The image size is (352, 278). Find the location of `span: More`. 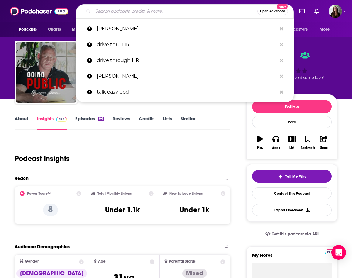

span: More is located at coordinates (325, 29).